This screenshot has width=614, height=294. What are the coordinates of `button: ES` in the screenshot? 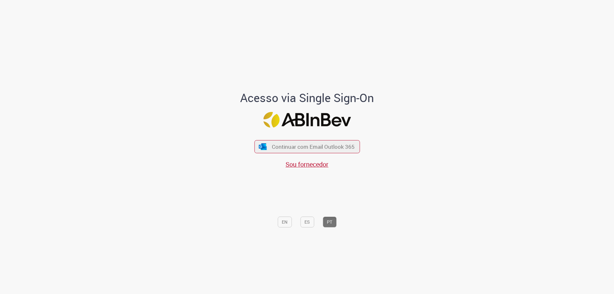 It's located at (307, 222).